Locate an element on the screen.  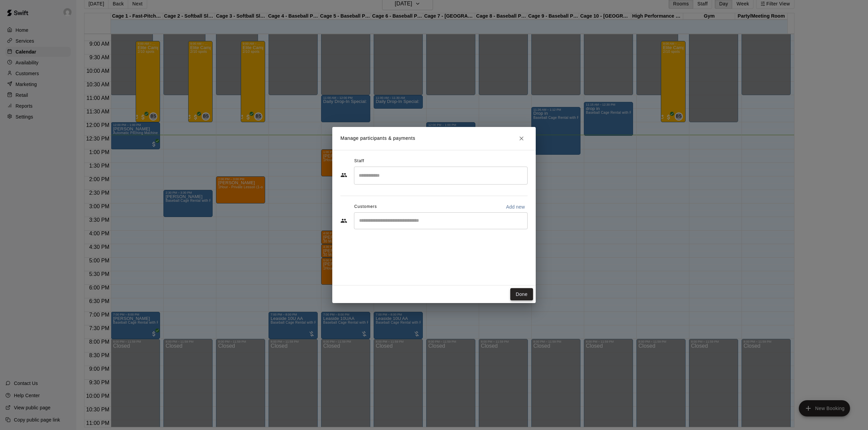
button: Close is located at coordinates (522, 139).